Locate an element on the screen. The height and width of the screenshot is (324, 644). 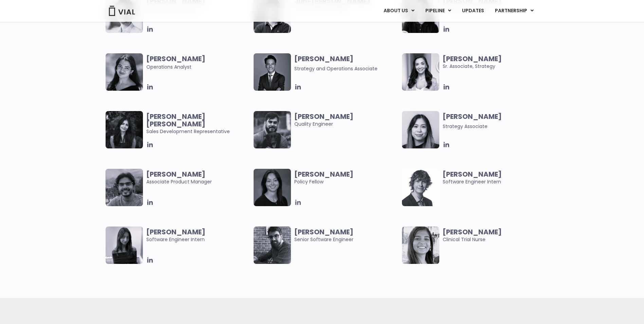
img: Smiling man named Dugi Surdulli is located at coordinates (273, 245).